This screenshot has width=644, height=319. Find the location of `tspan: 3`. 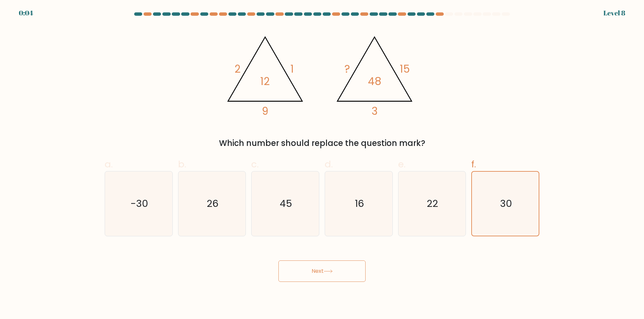

tspan: 3 is located at coordinates (374, 112).